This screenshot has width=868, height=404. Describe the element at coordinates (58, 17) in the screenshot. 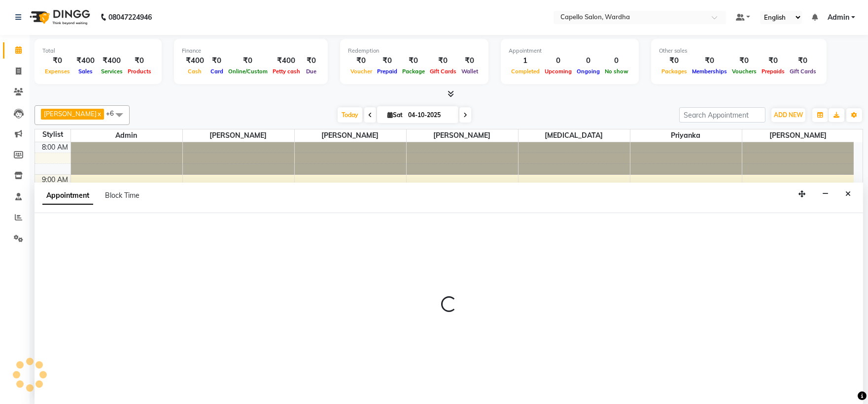

I see `img: logo` at that location.